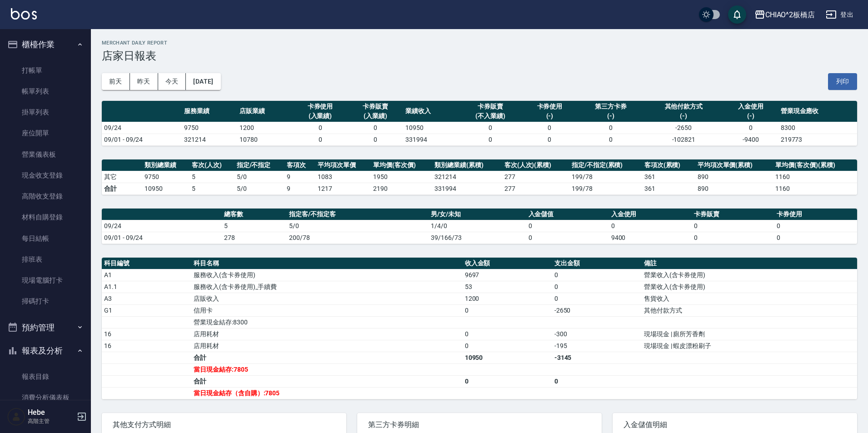  What do you see at coordinates (749, 264) in the screenshot?
I see `th: 備註` at bounding box center [749, 264].